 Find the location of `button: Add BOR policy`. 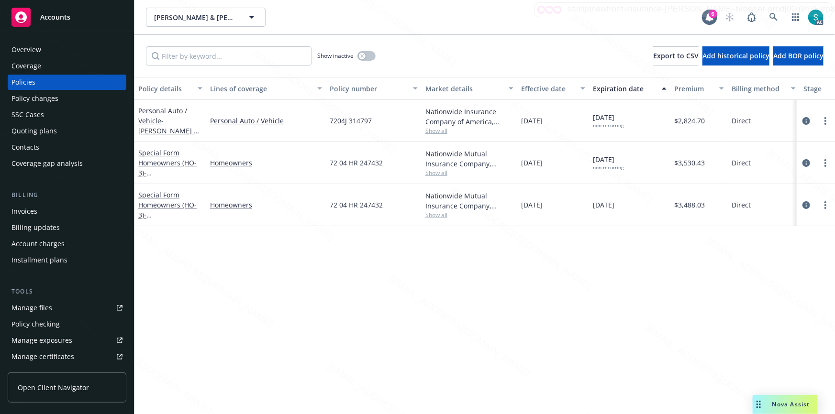

button: Add BOR policy is located at coordinates (798, 56).